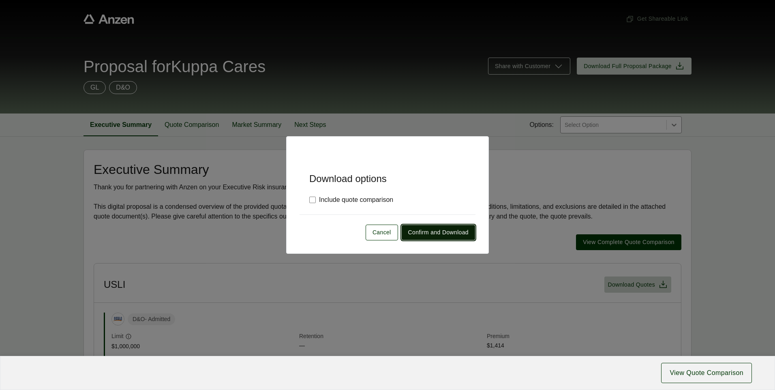 The image size is (775, 390). What do you see at coordinates (387, 172) in the screenshot?
I see `h5: Download options` at bounding box center [387, 172].